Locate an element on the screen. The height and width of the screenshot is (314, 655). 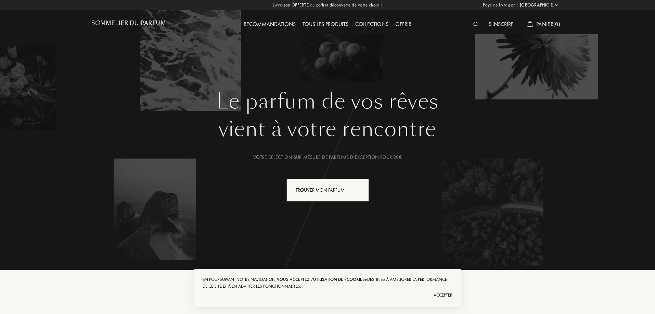
div: animation is located at coordinates (359, 190).